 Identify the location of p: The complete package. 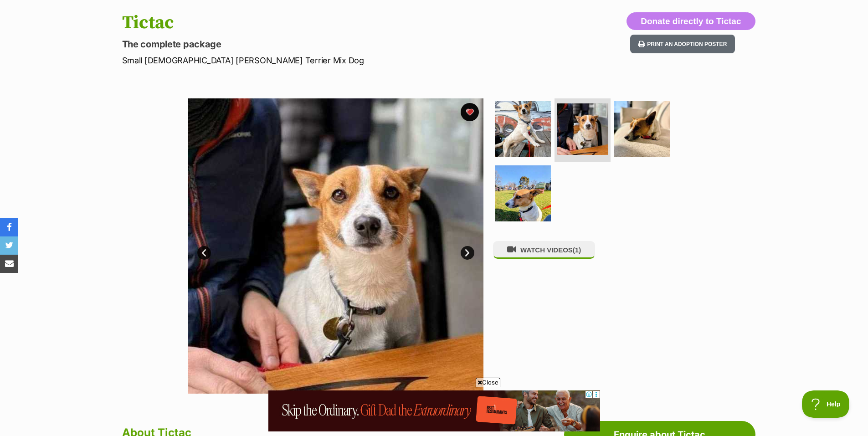
(314, 44).